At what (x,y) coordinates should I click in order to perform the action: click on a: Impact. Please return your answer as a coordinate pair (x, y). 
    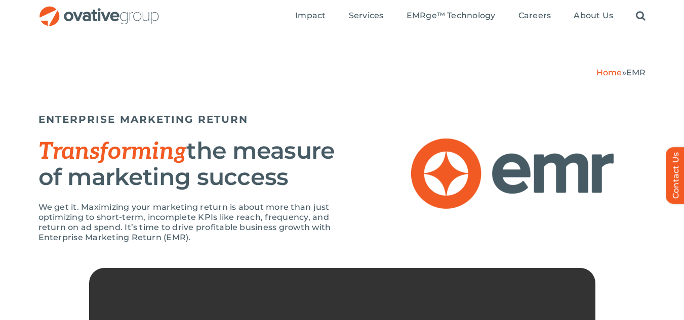
    Looking at the image, I should click on (310, 16).